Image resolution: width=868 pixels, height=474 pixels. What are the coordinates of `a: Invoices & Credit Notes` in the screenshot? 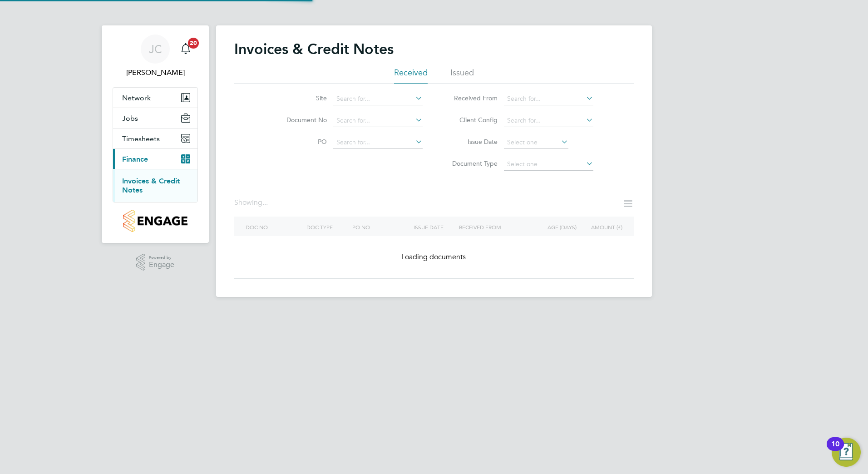 It's located at (151, 185).